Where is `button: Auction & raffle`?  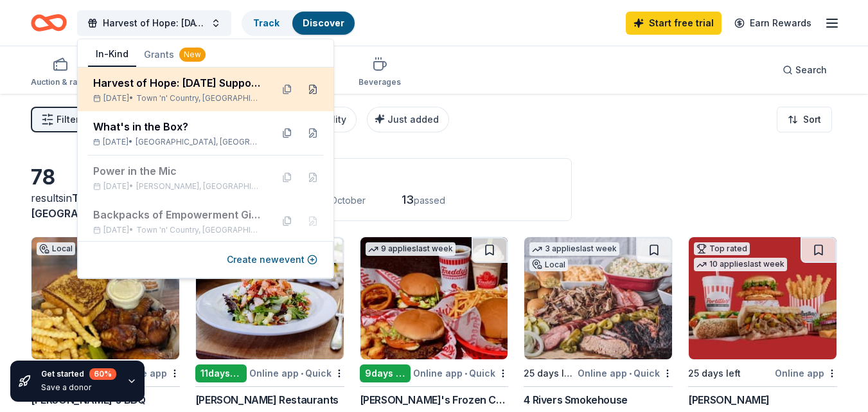 button: Auction & raffle is located at coordinates (60, 72).